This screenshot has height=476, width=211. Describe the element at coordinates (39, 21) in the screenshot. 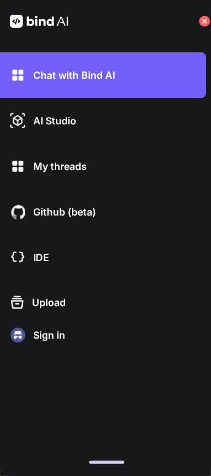

I see `img: Bind AI` at that location.